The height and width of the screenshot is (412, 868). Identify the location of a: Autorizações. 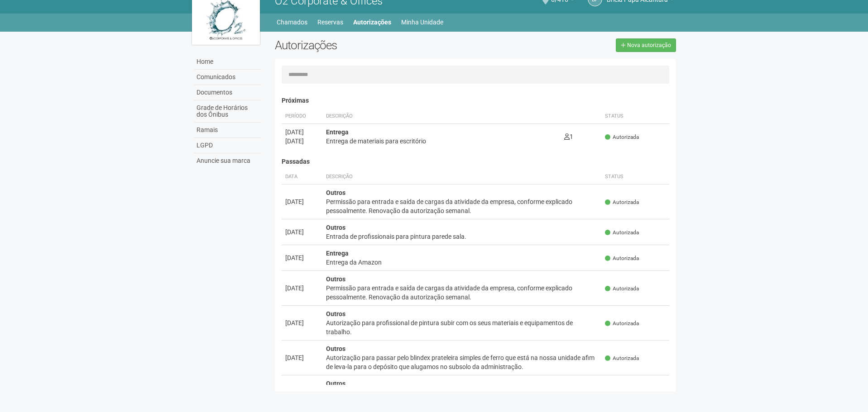
(372, 22).